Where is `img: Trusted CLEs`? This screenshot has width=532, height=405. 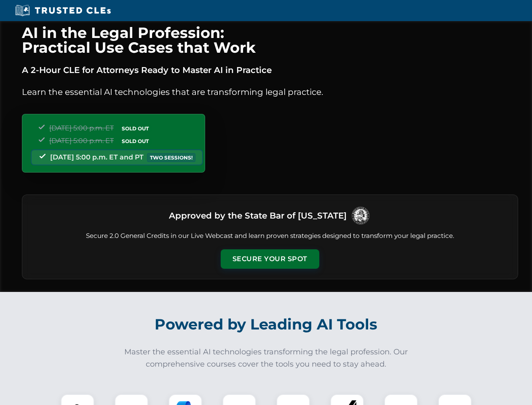 img: Trusted CLEs is located at coordinates (63, 11).